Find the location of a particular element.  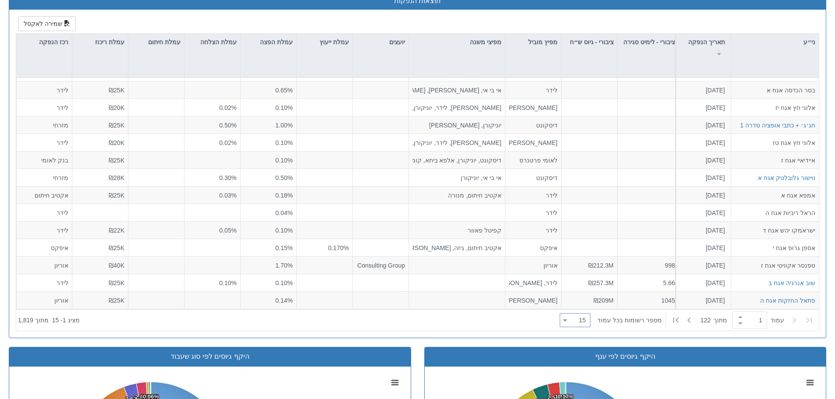

div: 998 is located at coordinates (648, 265).